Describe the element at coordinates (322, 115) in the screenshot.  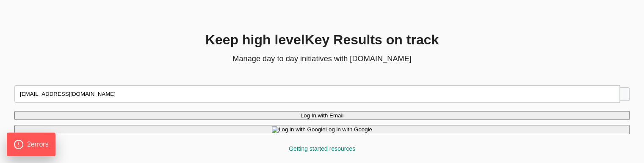
I see `span: Log In with Email` at that location.